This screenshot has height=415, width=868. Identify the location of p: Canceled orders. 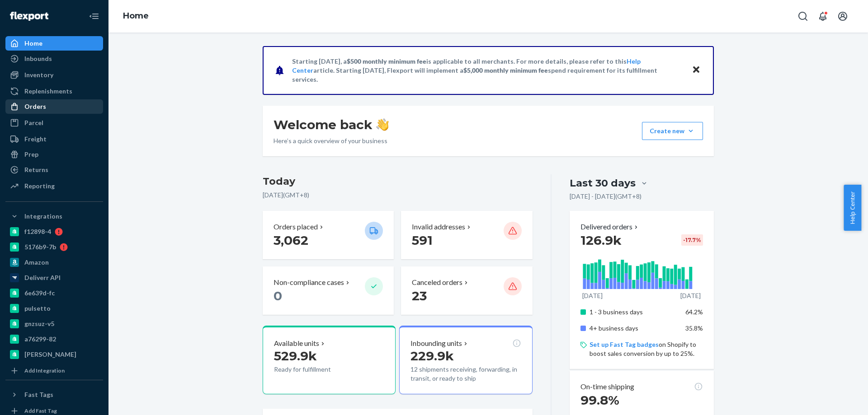
(437, 282).